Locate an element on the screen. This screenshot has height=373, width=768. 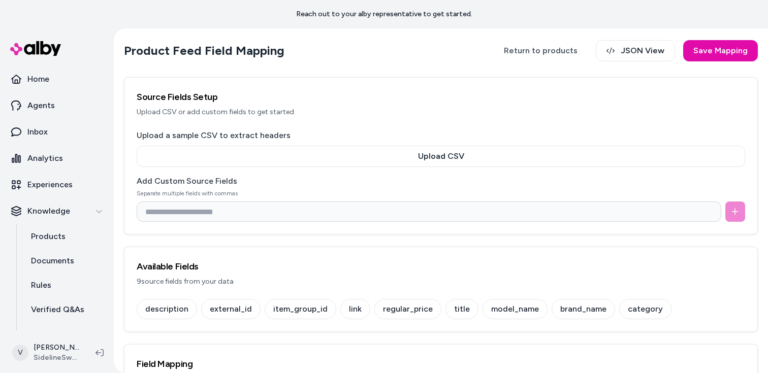
h3: Field Mapping is located at coordinates (441, 364).